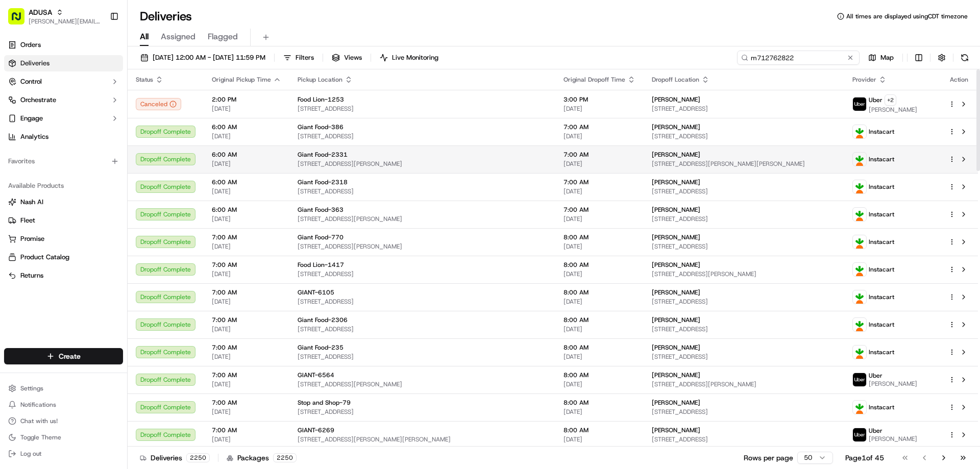 This screenshot has width=980, height=469. Describe the element at coordinates (860, 104) in the screenshot. I see `img: profile_uber_ahold_partner.png` at that location.